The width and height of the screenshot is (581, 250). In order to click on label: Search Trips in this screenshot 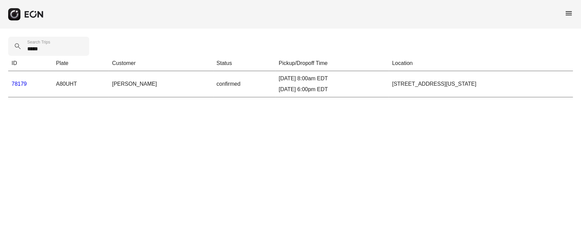, I will do `click(38, 42)`.